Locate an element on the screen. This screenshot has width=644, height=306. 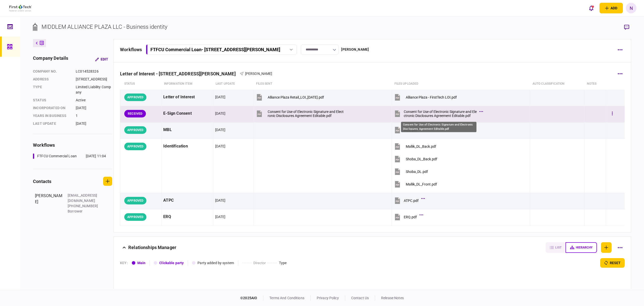
div: FTFCU Commercial Loan is located at coordinates (56, 156).